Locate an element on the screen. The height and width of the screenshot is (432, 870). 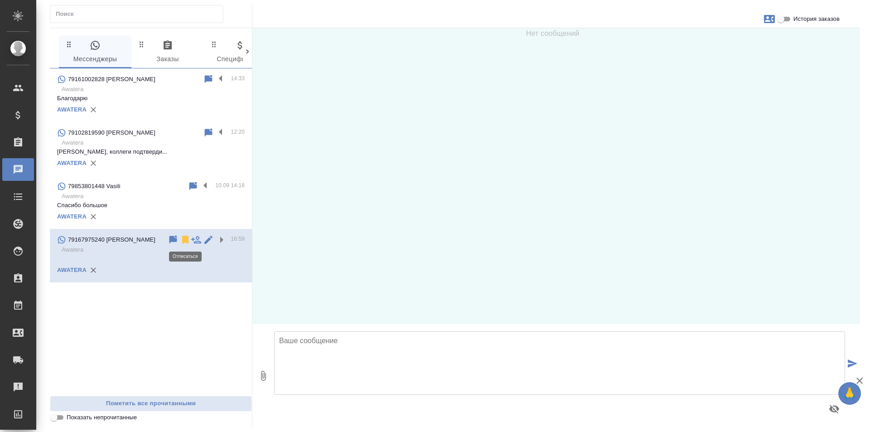
p: Спасибо большое is located at coordinates (151, 205).